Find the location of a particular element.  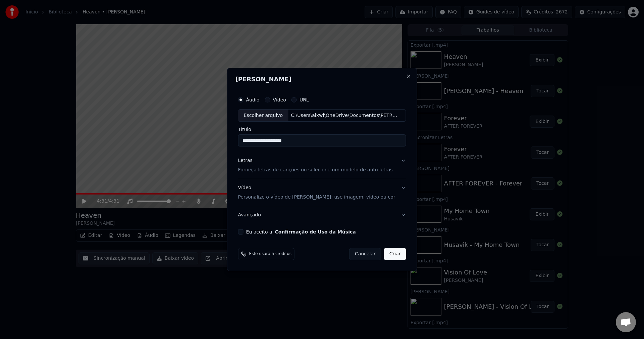

button: Eu aceito a is located at coordinates (315, 232).